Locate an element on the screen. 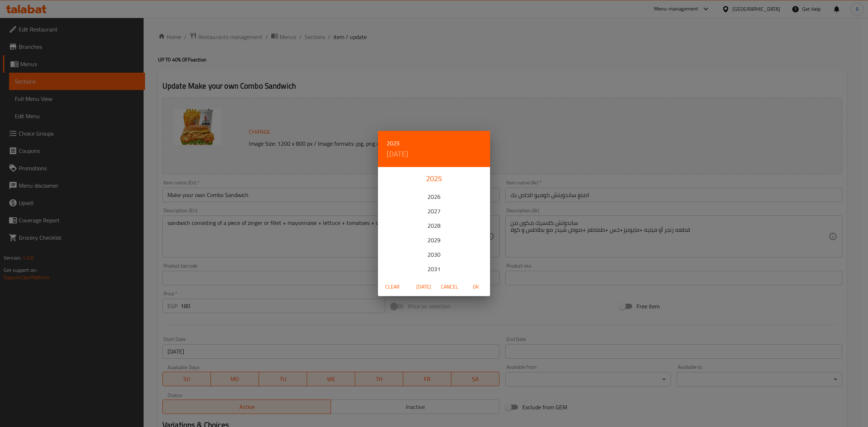  div: 2029 is located at coordinates (434, 240).